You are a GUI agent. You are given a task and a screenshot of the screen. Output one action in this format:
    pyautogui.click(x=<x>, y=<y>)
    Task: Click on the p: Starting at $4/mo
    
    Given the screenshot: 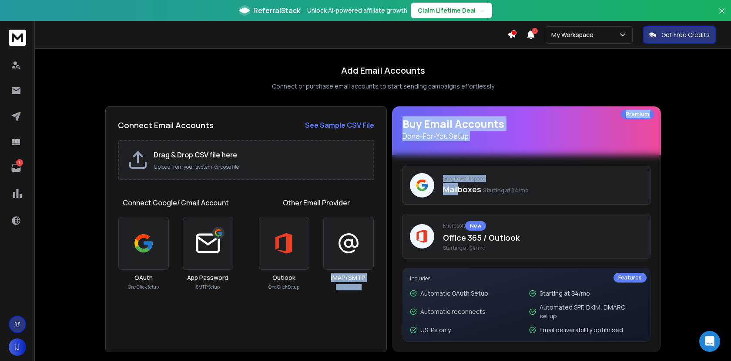 What is the action you would take?
    pyautogui.click(x=565, y=293)
    